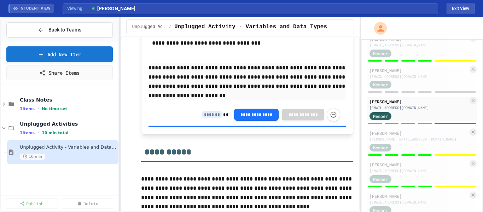 This screenshot has height=212, width=483. Describe the element at coordinates (54, 108) in the screenshot. I see `span: No time set` at that location.